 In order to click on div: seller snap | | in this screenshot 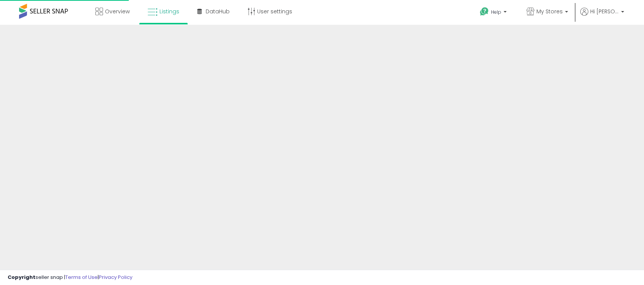, I will do `click(70, 277)`.